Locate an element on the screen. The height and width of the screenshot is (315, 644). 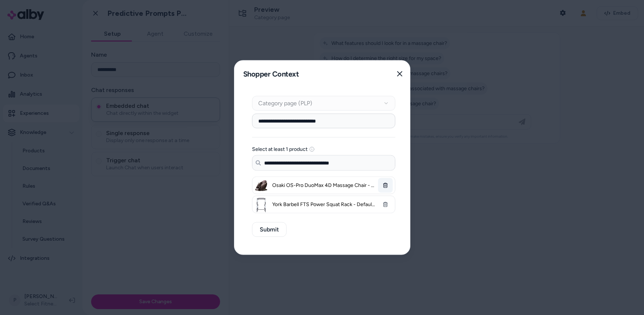
button: Submit is located at coordinates (269, 229).